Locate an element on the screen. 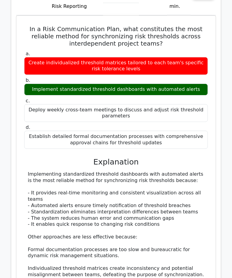 The image size is (232, 278). div: Establish detailed formal documentation processes with comprehensive approval chains for threshol... is located at coordinates (116, 140).